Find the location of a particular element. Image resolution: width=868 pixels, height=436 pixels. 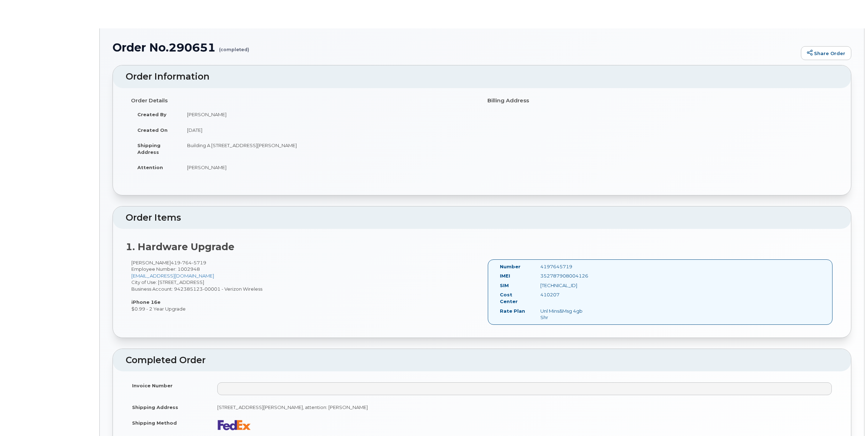

div: 410207 is located at coordinates (563, 294).